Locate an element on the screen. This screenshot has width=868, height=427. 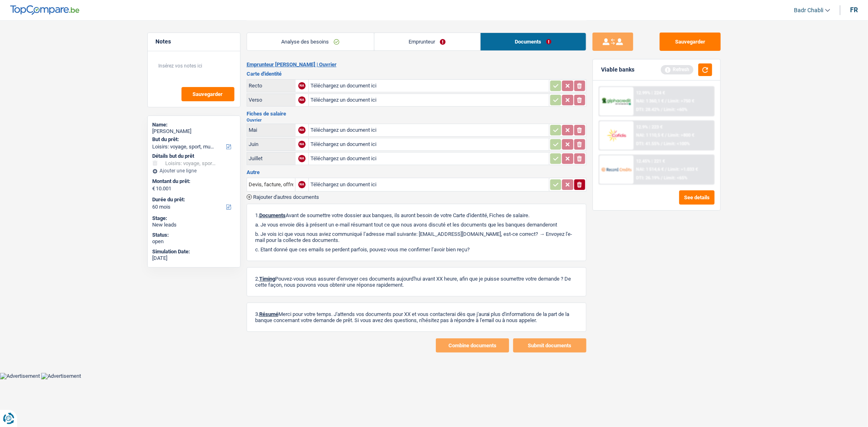
img: Advertisement is located at coordinates (61, 376).